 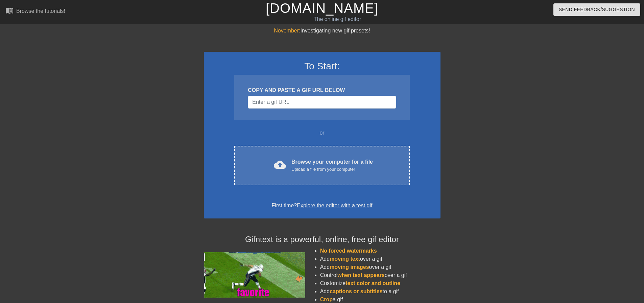 I want to click on span: Send Feedback/Suggestion, so click(x=596, y=9).